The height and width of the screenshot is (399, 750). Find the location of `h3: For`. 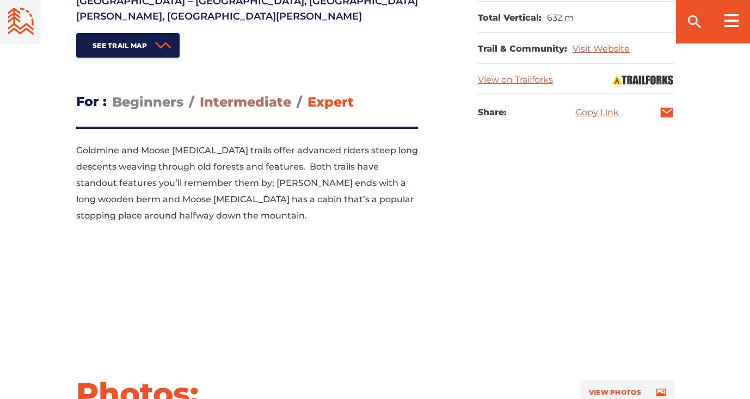

h3: For is located at coordinates (91, 102).